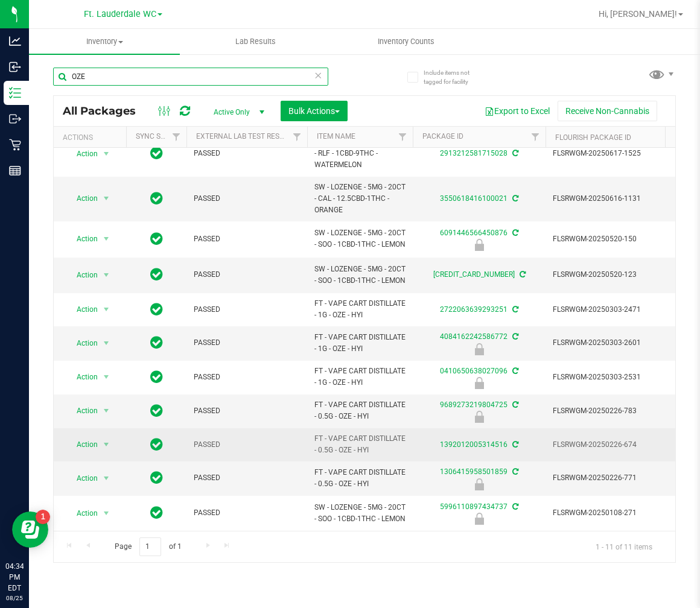  What do you see at coordinates (607, 111) in the screenshot?
I see `button: Receive Non-Cannabis` at bounding box center [607, 111].